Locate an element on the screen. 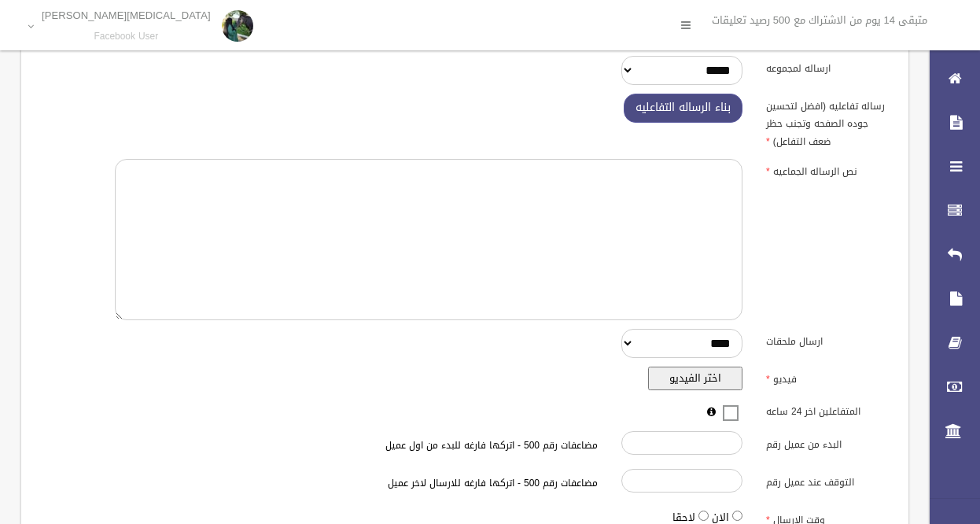 This screenshot has height=524, width=980. label: التوقف عند عميل رقم is located at coordinates (827, 480).